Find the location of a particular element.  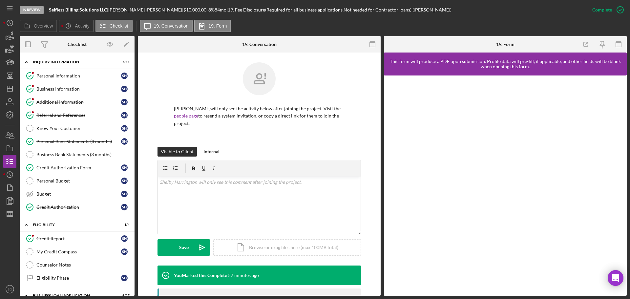

div: Visible to Client is located at coordinates (177, 152).